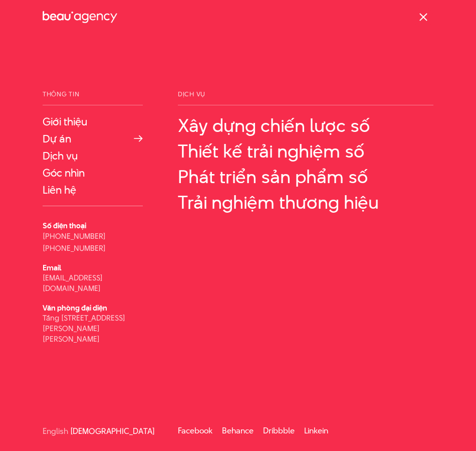 This screenshot has width=476, height=451. What do you see at coordinates (92, 98) in the screenshot?
I see `span: Thông tin` at bounding box center [92, 98].